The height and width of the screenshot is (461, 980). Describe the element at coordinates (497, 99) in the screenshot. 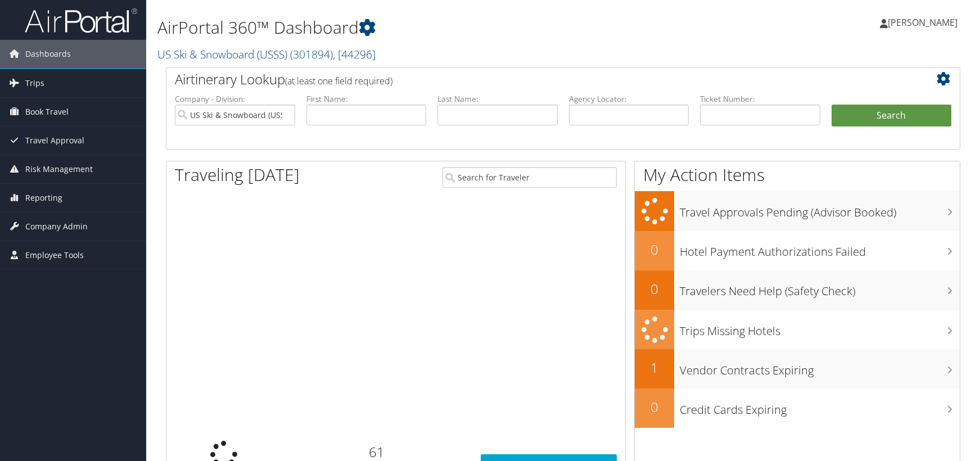

I see `label: Last Name:` at that location.